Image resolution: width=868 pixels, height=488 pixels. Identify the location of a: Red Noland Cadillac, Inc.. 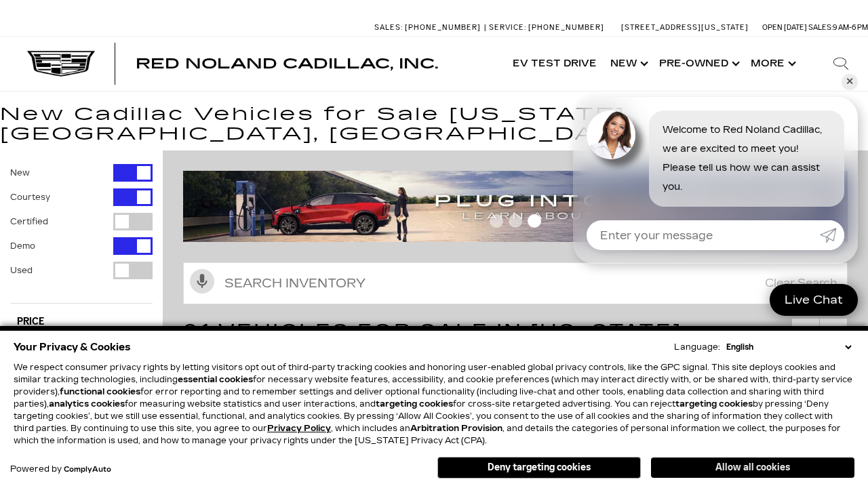
(287, 64).